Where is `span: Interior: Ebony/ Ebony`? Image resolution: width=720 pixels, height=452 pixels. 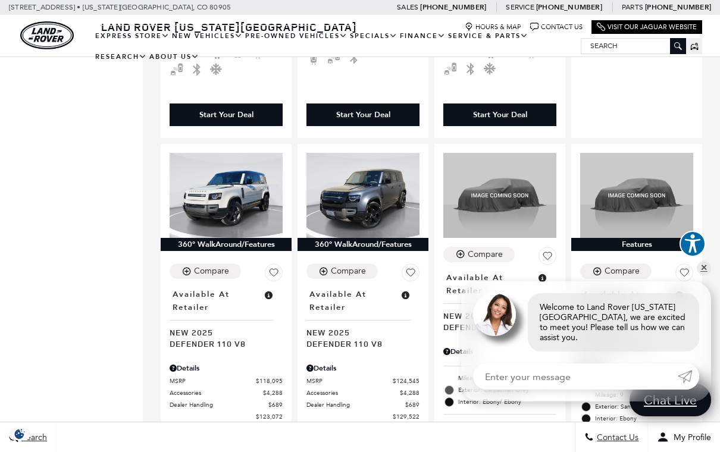 span: Interior: Ebony/ Ebony is located at coordinates (507, 402).